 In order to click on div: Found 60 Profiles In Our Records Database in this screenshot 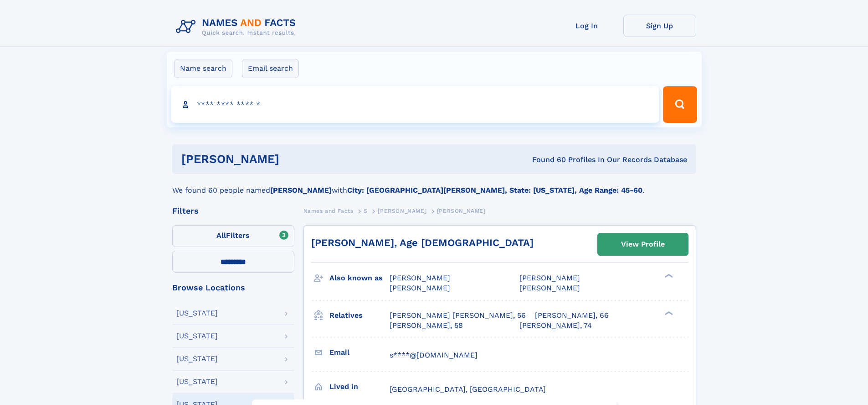, I will do `click(547, 160)`.